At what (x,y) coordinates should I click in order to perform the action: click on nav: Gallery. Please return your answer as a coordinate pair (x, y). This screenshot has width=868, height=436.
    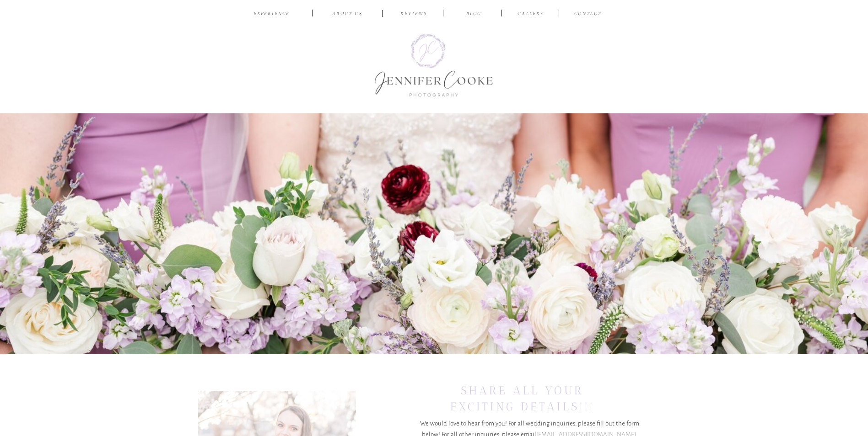
    Looking at the image, I should click on (531, 14).